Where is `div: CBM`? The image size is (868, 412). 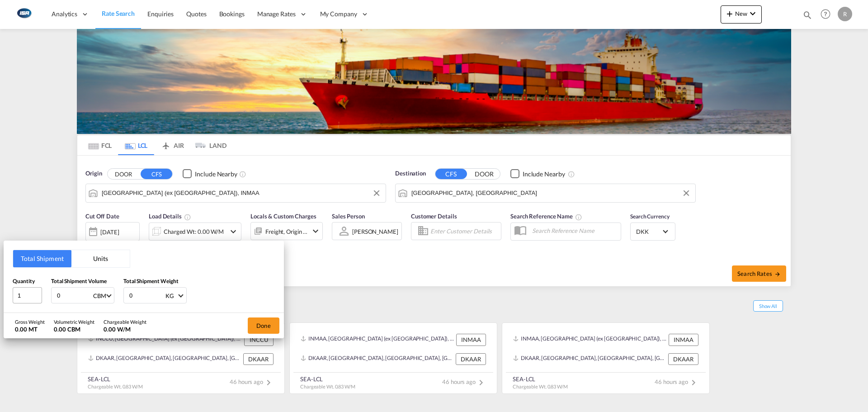 div: CBM is located at coordinates (99, 296).